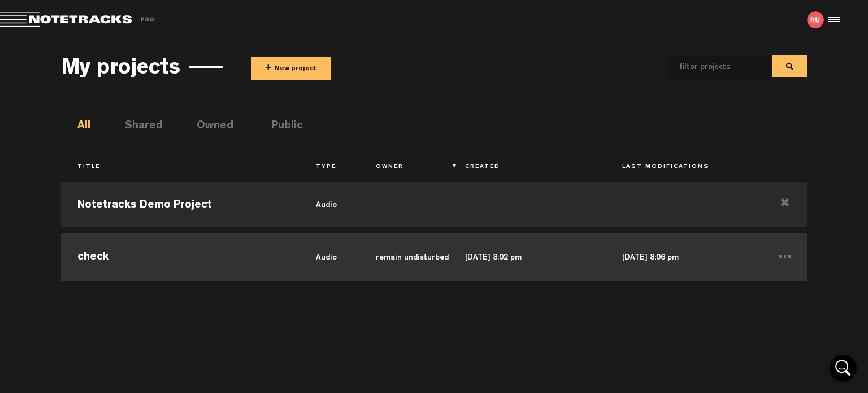  What do you see at coordinates (180, 256) in the screenshot?
I see `td: check` at bounding box center [180, 256].